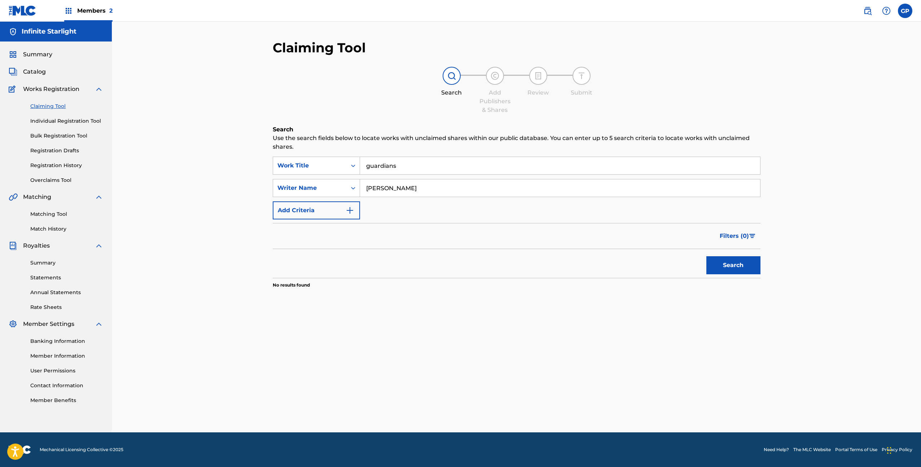 The image size is (921, 467). Describe the element at coordinates (868, 11) in the screenshot. I see `img: search` at that location.